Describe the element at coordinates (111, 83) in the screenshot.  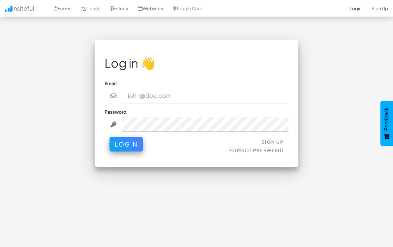
I see `label: Email` at that location.